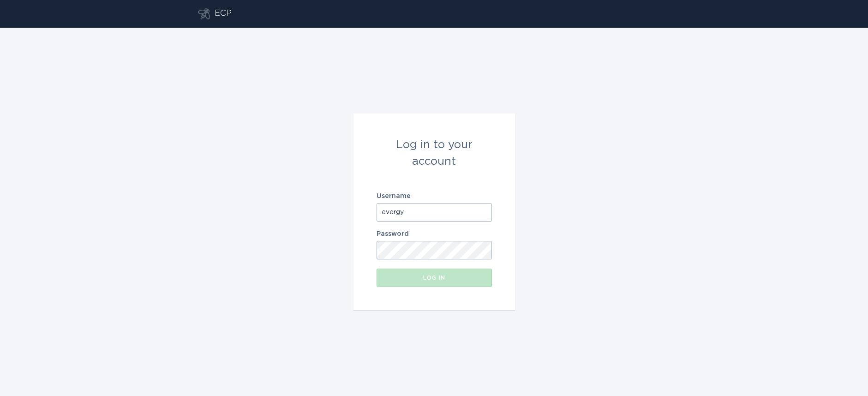  What do you see at coordinates (434, 278) in the screenshot?
I see `button: Log in` at bounding box center [434, 278].